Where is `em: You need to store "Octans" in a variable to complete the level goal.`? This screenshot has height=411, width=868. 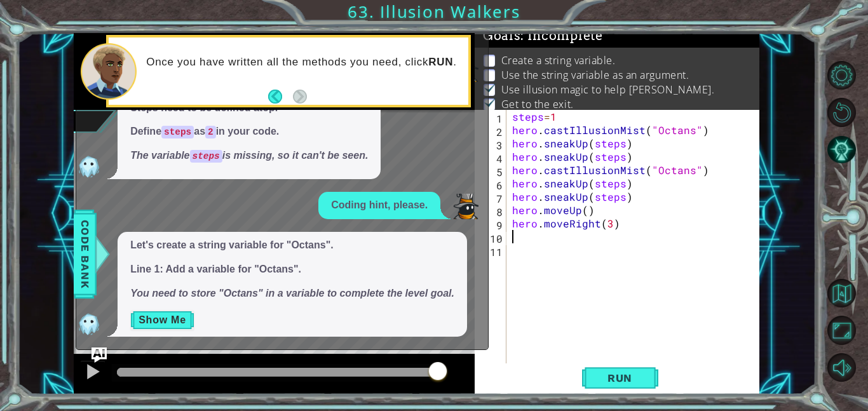 em: You need to store "Octans" in a variable to complete the level goal. is located at coordinates (292, 293).